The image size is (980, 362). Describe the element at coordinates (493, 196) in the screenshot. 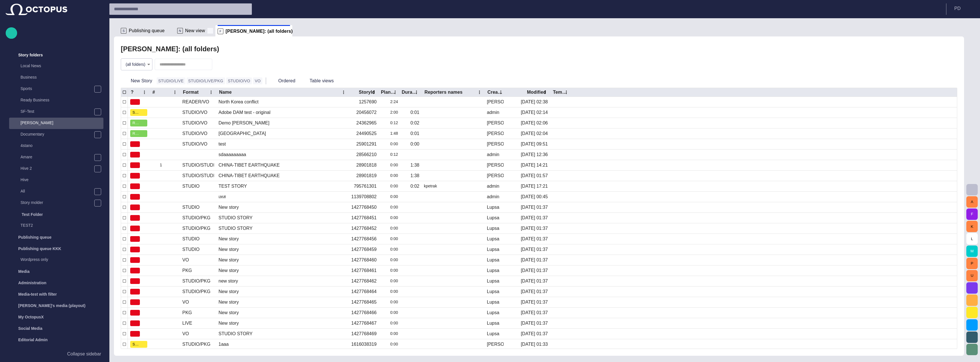

I see `div: admin` at that location.